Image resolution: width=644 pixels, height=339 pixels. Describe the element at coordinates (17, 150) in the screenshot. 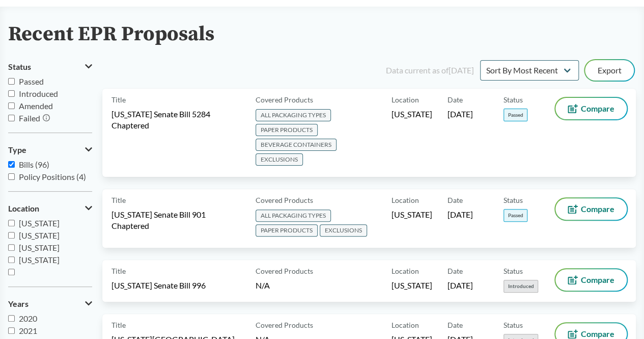

I see `span: Type` at that location.